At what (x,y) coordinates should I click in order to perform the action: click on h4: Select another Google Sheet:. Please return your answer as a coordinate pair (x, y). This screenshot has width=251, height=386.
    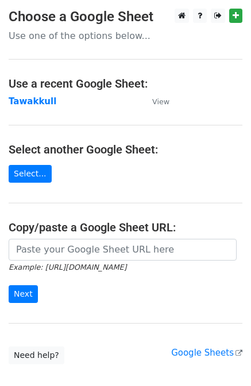
    Looking at the image, I should click on (125, 150).